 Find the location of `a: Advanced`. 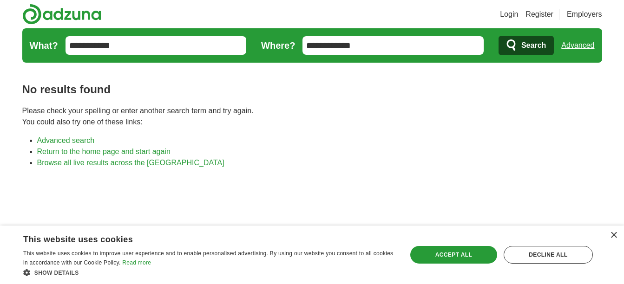

a: Advanced is located at coordinates (577, 46).